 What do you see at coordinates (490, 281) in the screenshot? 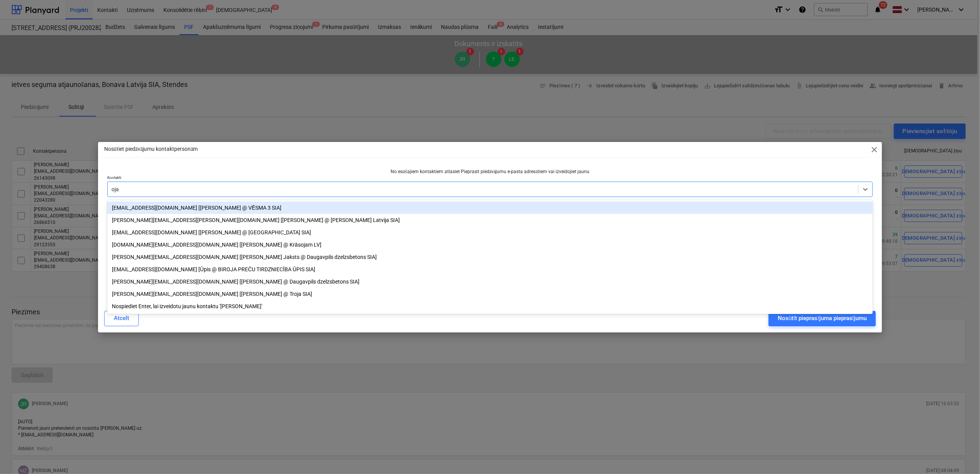
I see `div: ojars.jaksts@mbbetons.lv [Ojārs Jaksts @ Daugavpils dzelzsbetons SIA]` at bounding box center [490, 281].